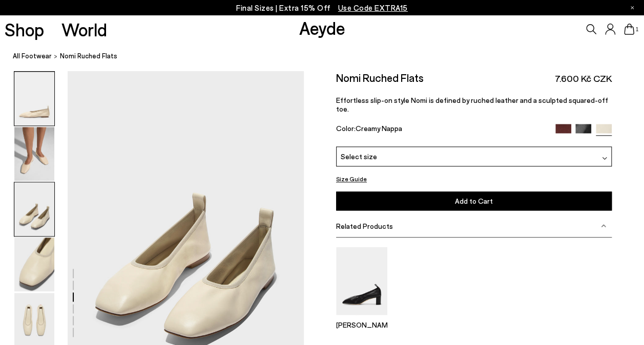 The image size is (644, 345). I want to click on button: Size Guide, so click(351, 179).